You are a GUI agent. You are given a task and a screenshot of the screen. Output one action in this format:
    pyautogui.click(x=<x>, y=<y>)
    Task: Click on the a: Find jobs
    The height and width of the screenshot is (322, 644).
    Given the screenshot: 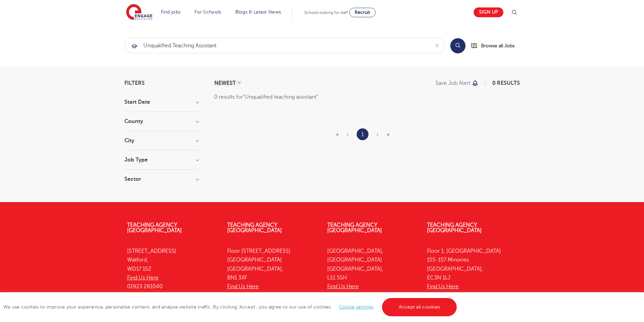 What is the action you would take?
    pyautogui.click(x=171, y=12)
    